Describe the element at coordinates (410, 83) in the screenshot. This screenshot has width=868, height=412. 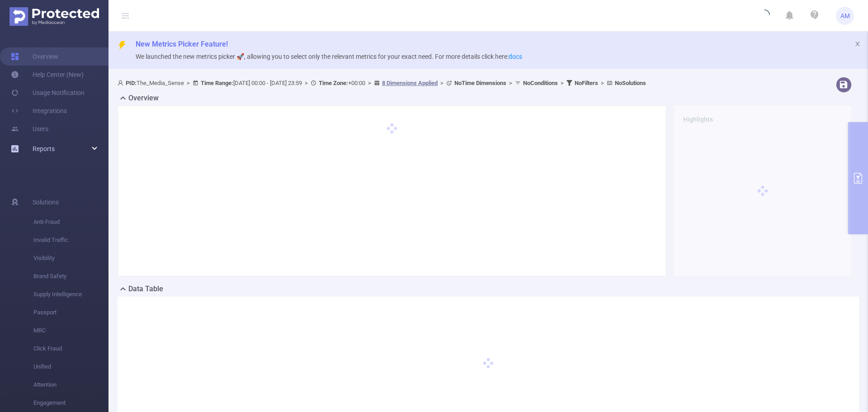
I see `u: 8 Dimensions Applied` at that location.